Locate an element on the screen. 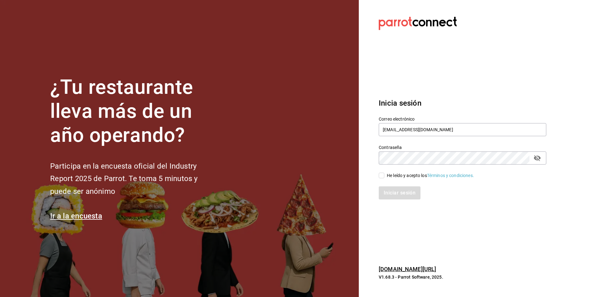  a: Ir a la encuesta is located at coordinates (76, 216).